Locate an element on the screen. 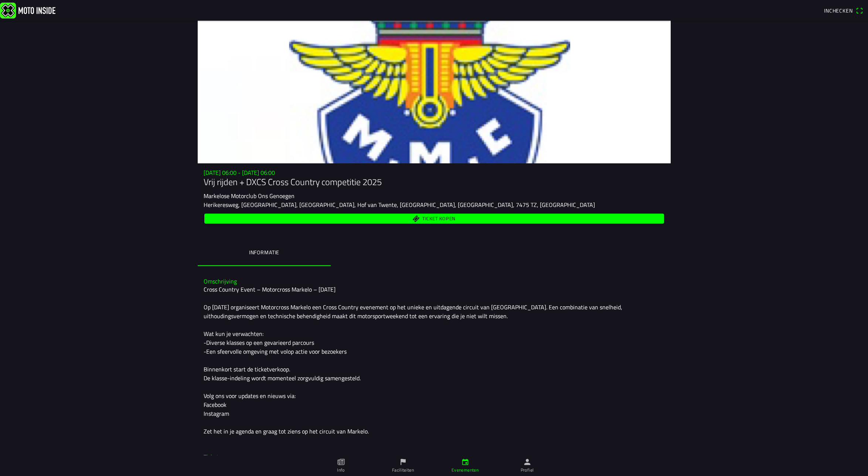  h3: Omschrijving is located at coordinates (434, 281).